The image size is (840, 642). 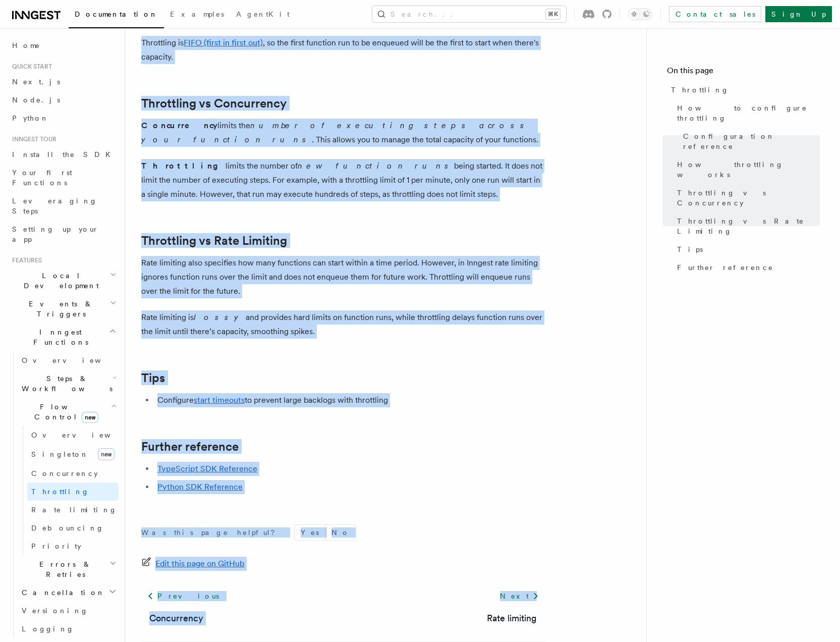 What do you see at coordinates (749, 226) in the screenshot?
I see `span: Throttling vs Rate Limiting` at bounding box center [749, 226].